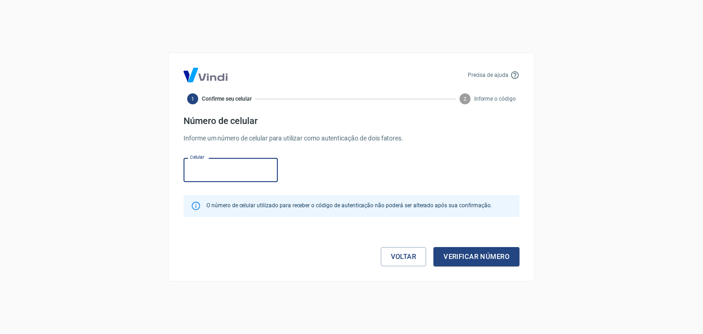 This screenshot has width=703, height=334. What do you see at coordinates (404, 257) in the screenshot?
I see `a: Voltar` at bounding box center [404, 257].